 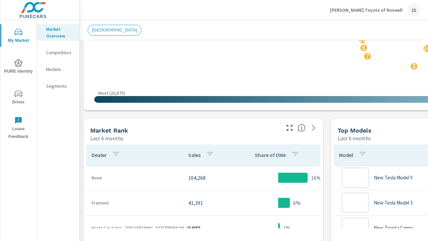 What do you see at coordinates (394, 228) in the screenshot?
I see `p: New Toyota Camry` at bounding box center [394, 228].